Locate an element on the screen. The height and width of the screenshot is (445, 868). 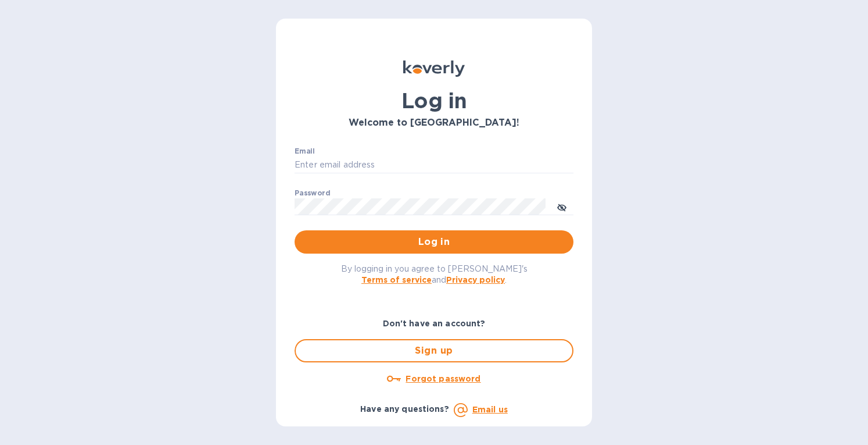
button: Sign up is located at coordinates (434, 351).